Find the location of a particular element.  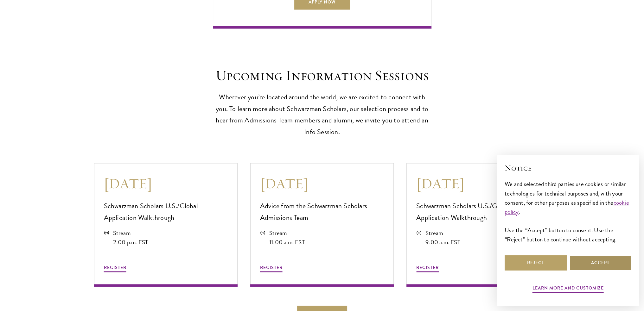

h2: Notice is located at coordinates (568, 168).